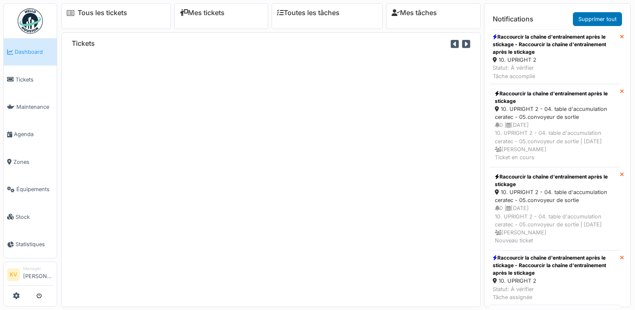 The width and height of the screenshot is (635, 310). I want to click on span: Agenda, so click(34, 134).